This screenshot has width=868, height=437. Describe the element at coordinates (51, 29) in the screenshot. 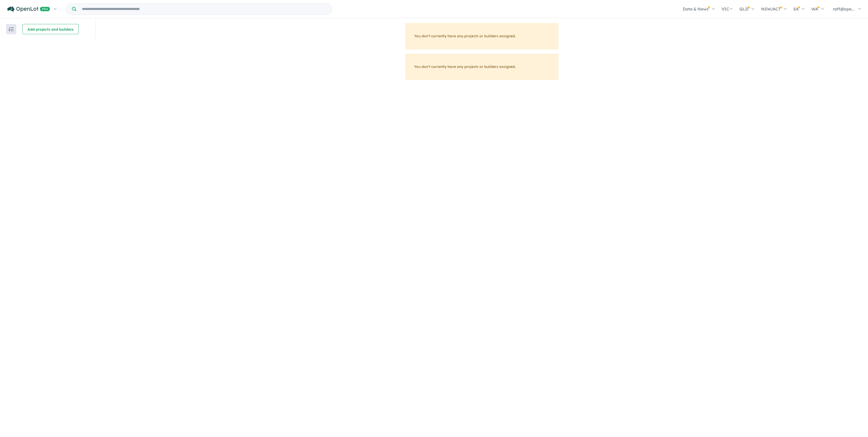

I see `button: Add projects and builders` at that location.